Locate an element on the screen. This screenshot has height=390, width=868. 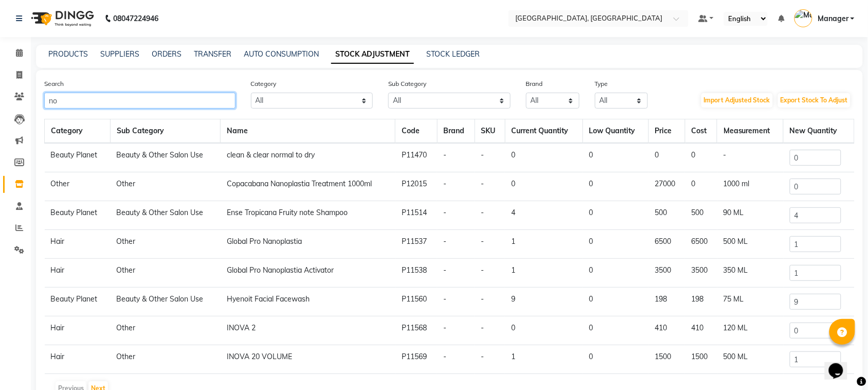
th: Measurement is located at coordinates (751, 131).